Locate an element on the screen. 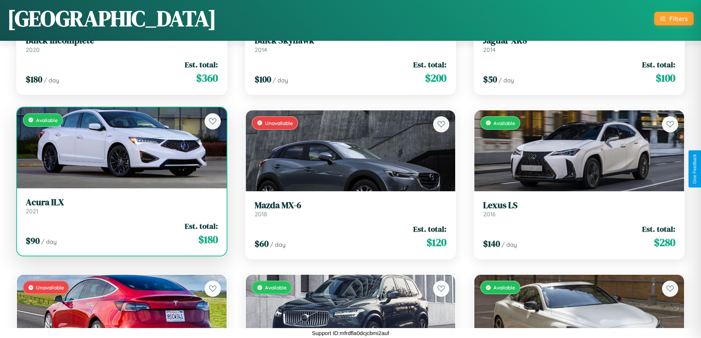  a: Mazda MX-62018 is located at coordinates (351, 209).